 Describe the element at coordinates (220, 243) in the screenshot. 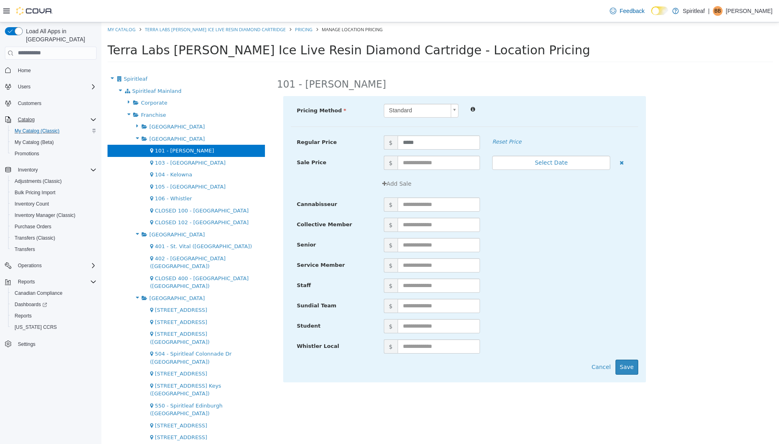

I see `span: Service Member` at that location.